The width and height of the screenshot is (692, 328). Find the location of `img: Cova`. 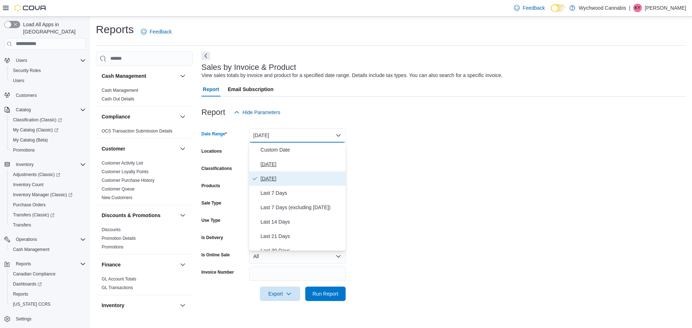

img: Cova is located at coordinates (31, 8).